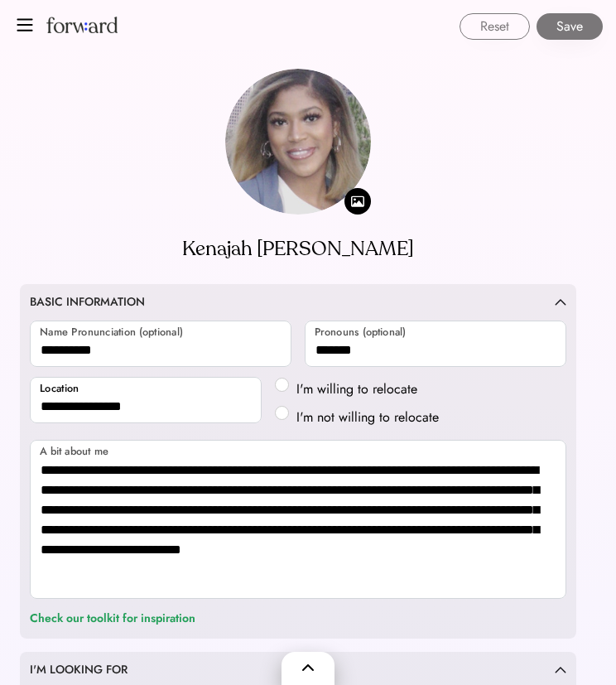 The width and height of the screenshot is (616, 685). Describe the element at coordinates (494, 26) in the screenshot. I see `button: Reset` at that location.